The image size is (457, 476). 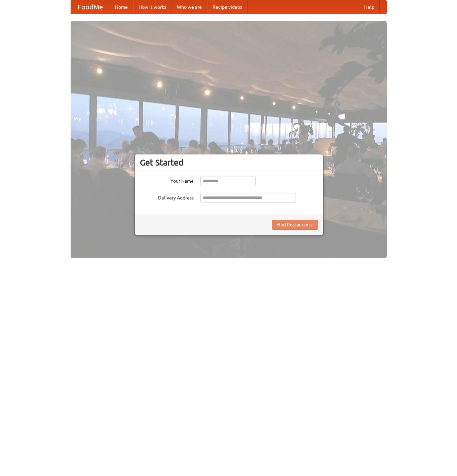 What do you see at coordinates (167, 180) in the screenshot?
I see `label: Your Name` at bounding box center [167, 180].